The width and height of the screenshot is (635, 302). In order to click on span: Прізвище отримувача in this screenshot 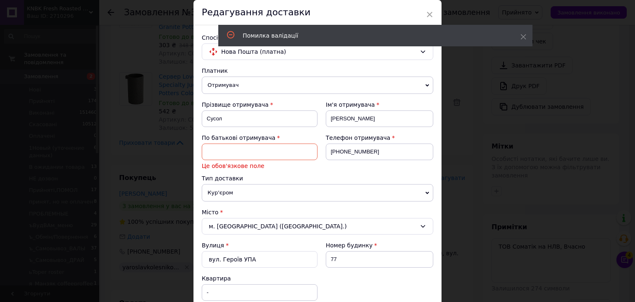, I will do `click(235, 105)`.